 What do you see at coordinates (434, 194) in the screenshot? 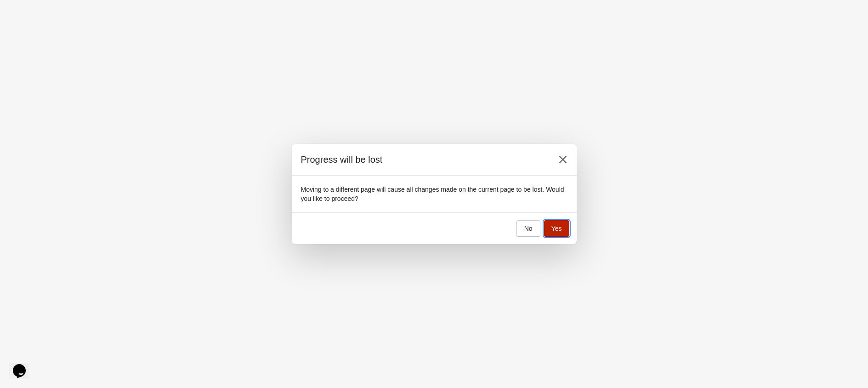
I see `section: Moving to a different page will cause all changes made on the current page to be lost. Would you ...` at bounding box center [434, 194].